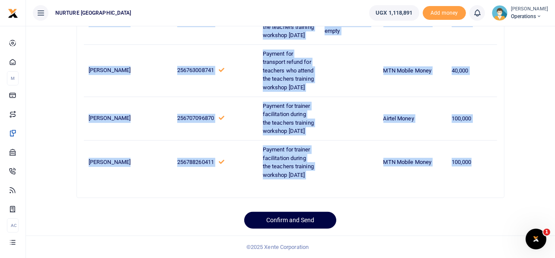  I want to click on li: M, so click(13, 78).